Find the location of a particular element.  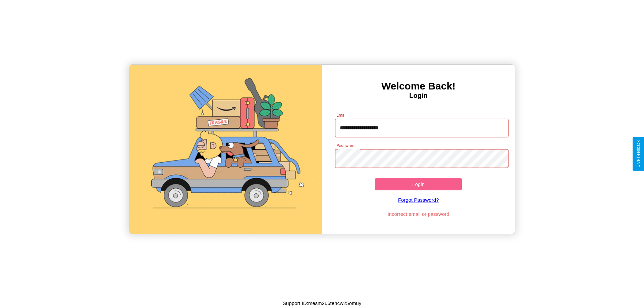

a: Forgot Password? is located at coordinates (419, 200).